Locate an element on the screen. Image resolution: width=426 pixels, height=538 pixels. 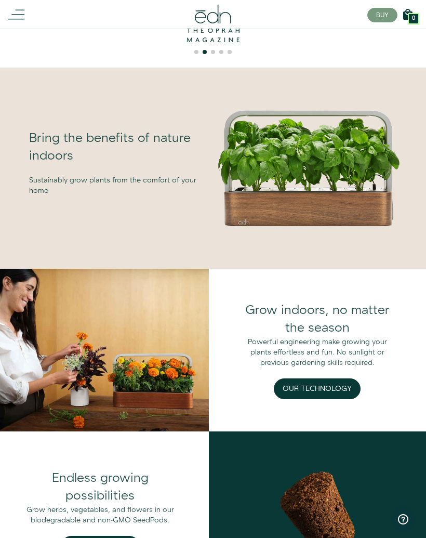
div: Grow indoors, no matter the season is located at coordinates (318, 319).